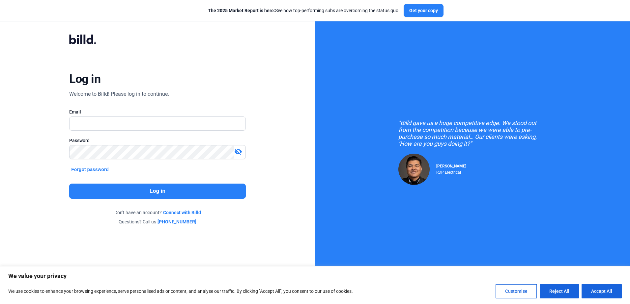  Describe the element at coordinates (157, 213) in the screenshot. I see `div: Don't have an account?` at that location.